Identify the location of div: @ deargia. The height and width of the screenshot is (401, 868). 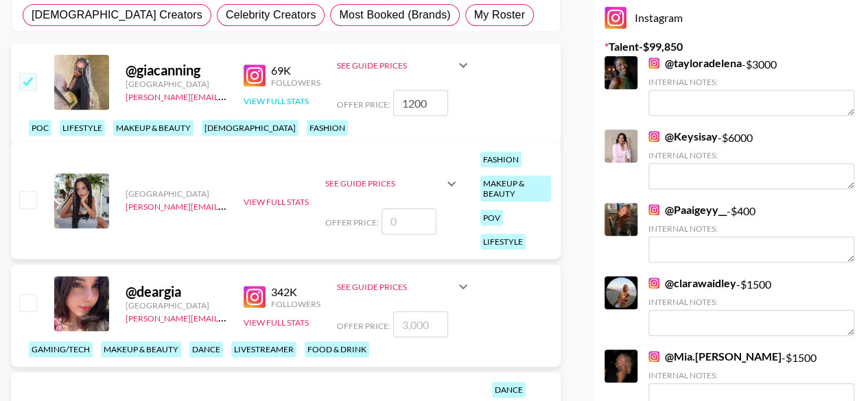
(177, 292).